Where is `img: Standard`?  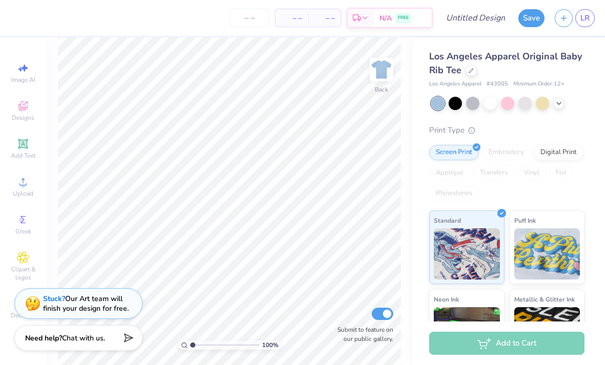 img: Standard is located at coordinates (466, 254).